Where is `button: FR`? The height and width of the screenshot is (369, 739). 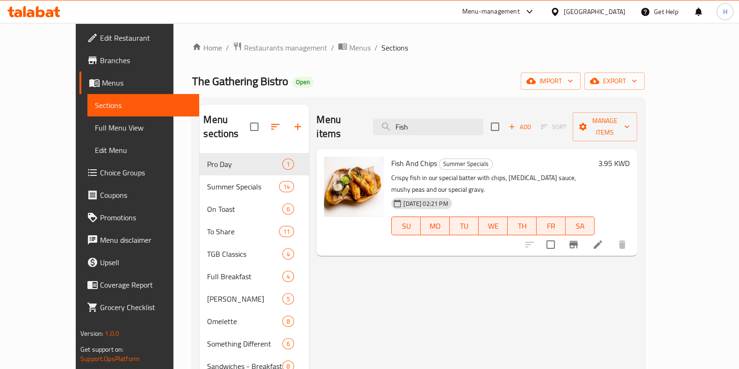
button: FR is located at coordinates (551, 226).